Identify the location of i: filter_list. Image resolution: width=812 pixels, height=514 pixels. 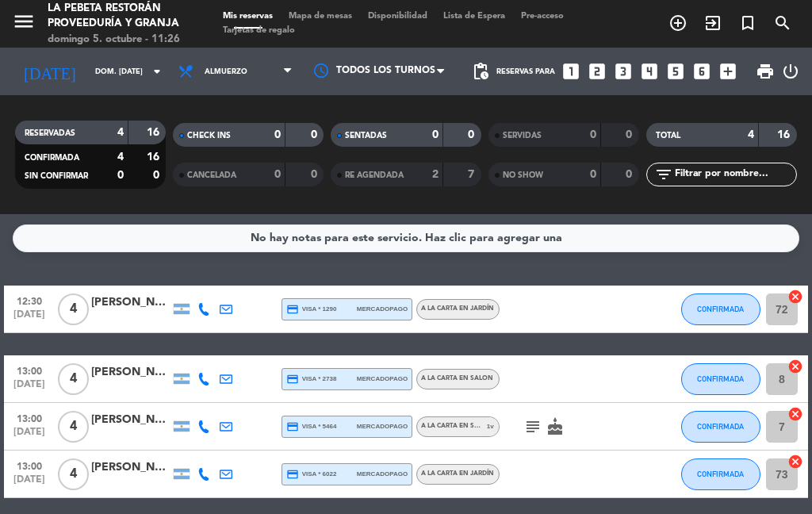
(664, 174).